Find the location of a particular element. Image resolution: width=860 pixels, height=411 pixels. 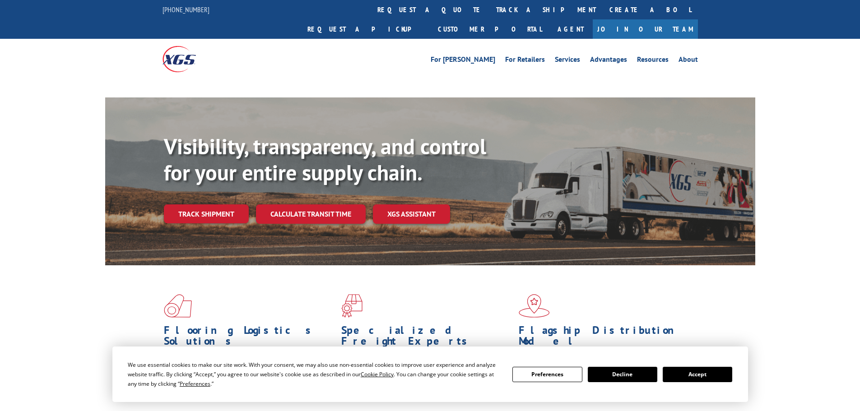

a: Join Our Team is located at coordinates (645, 29).